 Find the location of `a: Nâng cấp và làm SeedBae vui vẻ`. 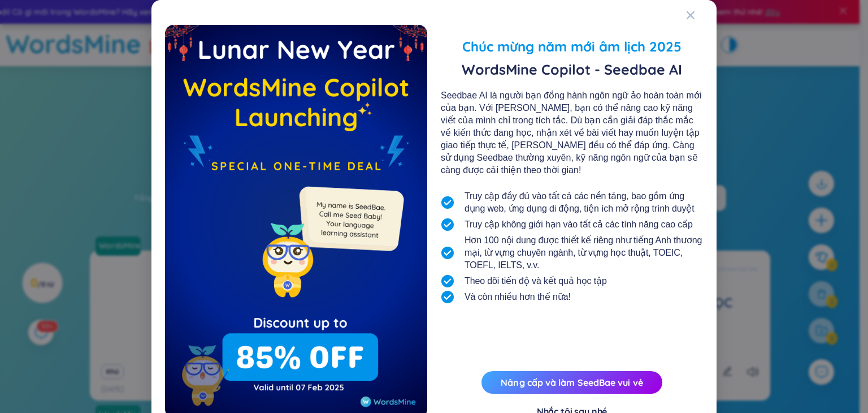

a: Nâng cấp và làm SeedBae vui vẻ is located at coordinates (571, 382).